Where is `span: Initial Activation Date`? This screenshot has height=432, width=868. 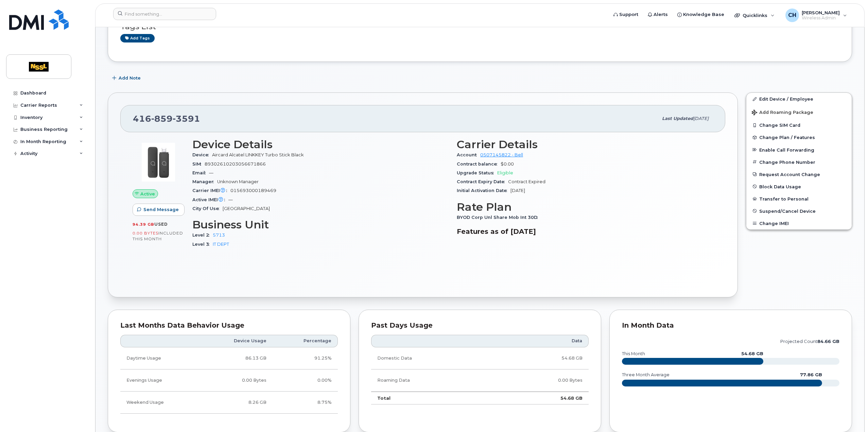
span: Initial Activation Date is located at coordinates (484, 190).